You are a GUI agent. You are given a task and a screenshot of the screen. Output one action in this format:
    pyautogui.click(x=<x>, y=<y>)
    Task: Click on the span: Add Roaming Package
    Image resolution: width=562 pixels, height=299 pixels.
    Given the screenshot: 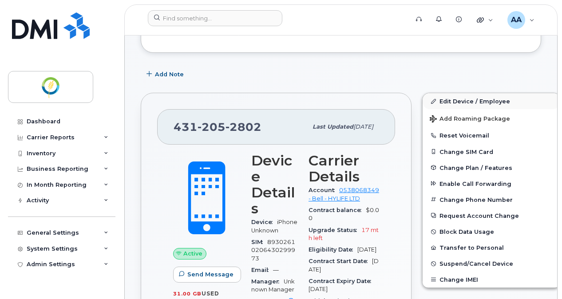 What is the action you would take?
    pyautogui.click(x=470, y=120)
    